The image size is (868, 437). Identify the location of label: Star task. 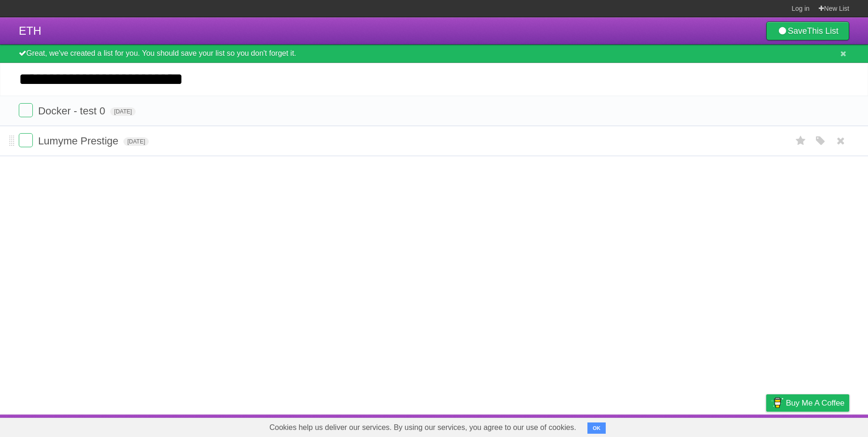
(800, 141).